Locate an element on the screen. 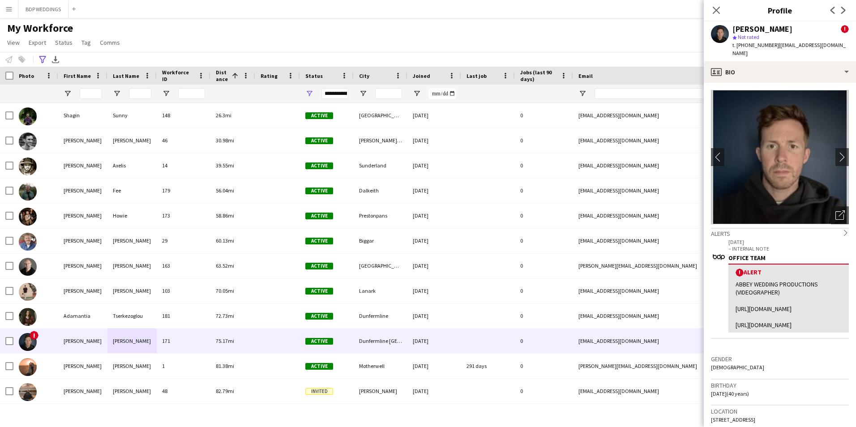 Image resolution: width=856 pixels, height=427 pixels. img: Shagin Sunny is located at coordinates (28, 116).